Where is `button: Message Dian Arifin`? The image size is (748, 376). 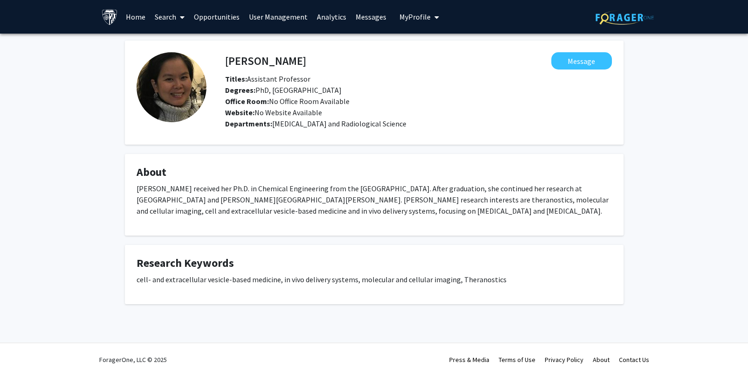
button: Message Dian Arifin is located at coordinates (581, 61).